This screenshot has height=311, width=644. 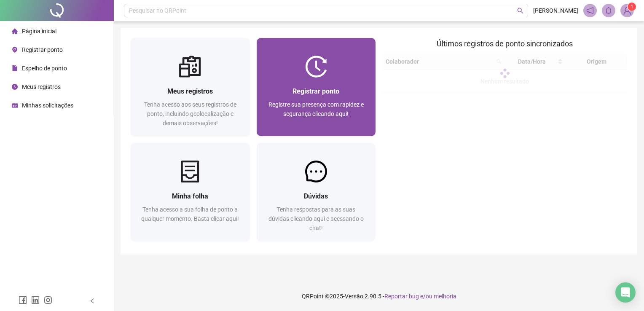 I want to click on span: Últimos registros de ponto sincronizados, so click(x=505, y=43).